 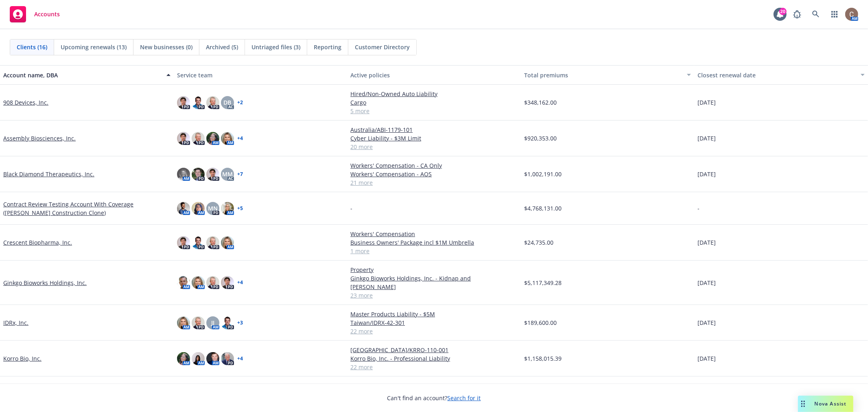 What do you see at coordinates (434, 165) in the screenshot?
I see `a: Workers' Compensation - CA Only` at bounding box center [434, 165].